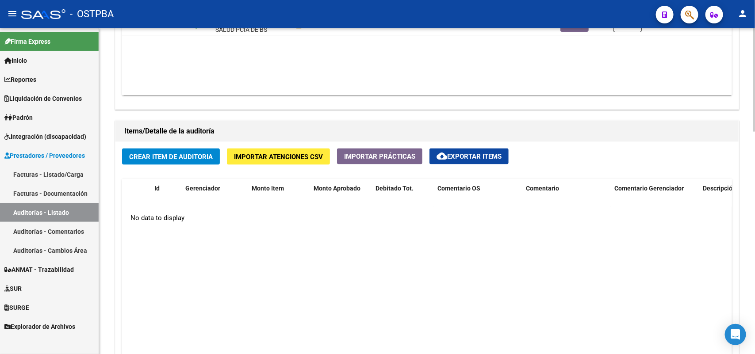  What do you see at coordinates (427, 219) in the screenshot?
I see `div: No data to display` at bounding box center [427, 219].